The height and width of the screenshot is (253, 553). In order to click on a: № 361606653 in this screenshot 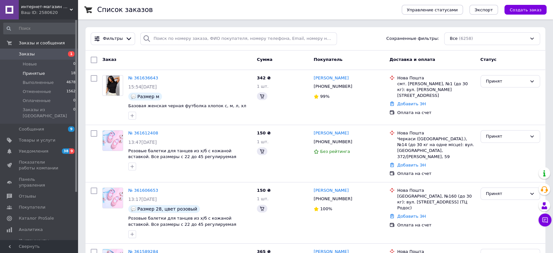, I will do `click(143, 190)`.